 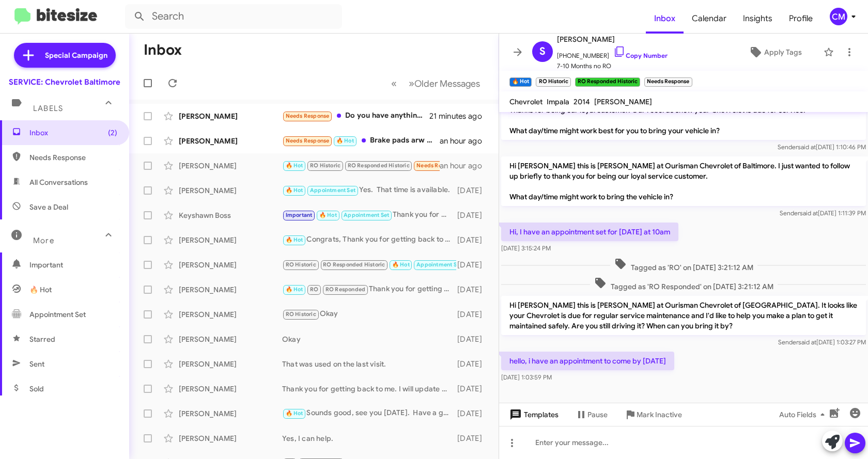 I want to click on div: Congrats, Thank you for getting back to me. I will update my records., so click(x=369, y=240).